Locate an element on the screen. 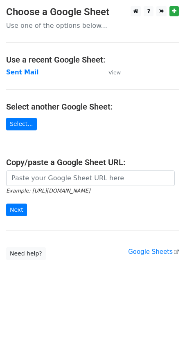 This screenshot has height=363, width=185. a: Sent Mail is located at coordinates (22, 72).